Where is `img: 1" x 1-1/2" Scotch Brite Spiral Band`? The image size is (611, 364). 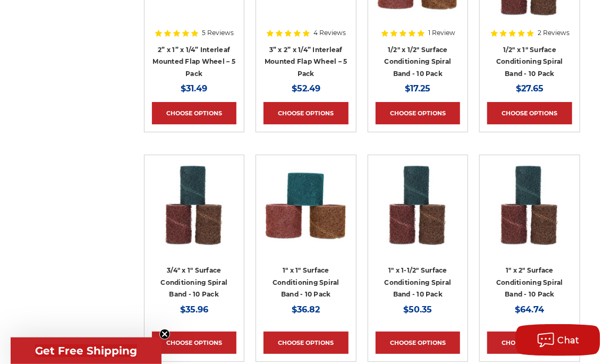 img: 1" x 1-1/2" Scotch Brite Spiral Band is located at coordinates (418, 205).